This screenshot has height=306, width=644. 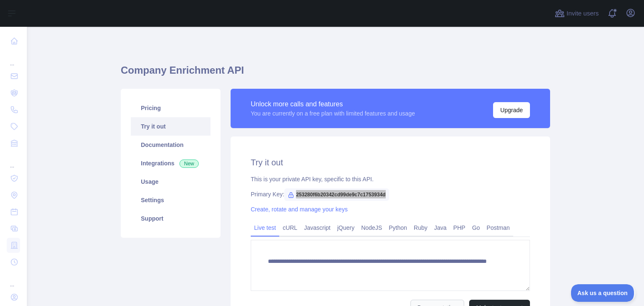 I want to click on a: PHP, so click(x=459, y=228).